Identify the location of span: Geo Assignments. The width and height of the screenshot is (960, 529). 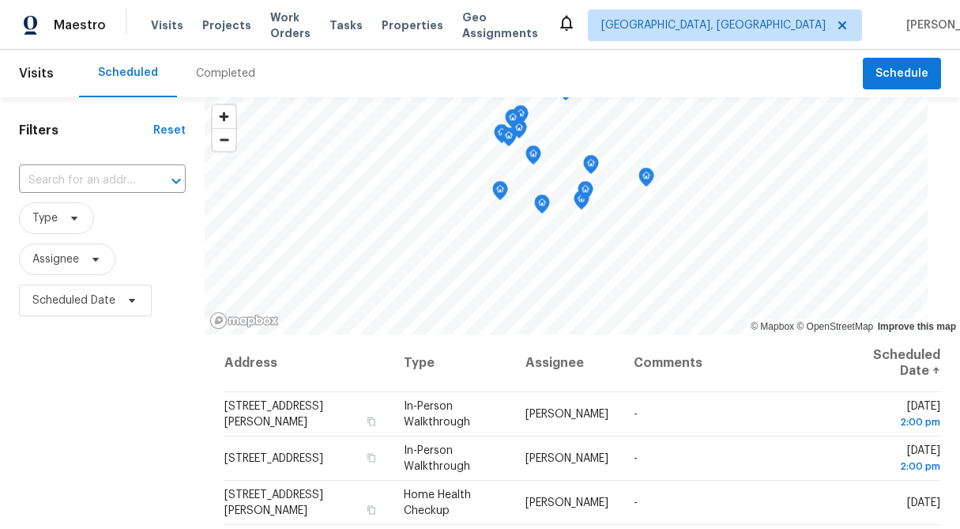
(500, 25).